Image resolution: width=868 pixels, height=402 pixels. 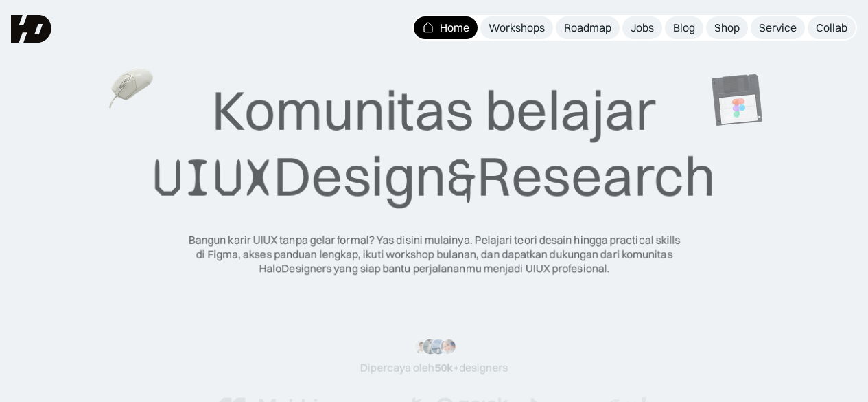 I want to click on a: Service, so click(x=778, y=27).